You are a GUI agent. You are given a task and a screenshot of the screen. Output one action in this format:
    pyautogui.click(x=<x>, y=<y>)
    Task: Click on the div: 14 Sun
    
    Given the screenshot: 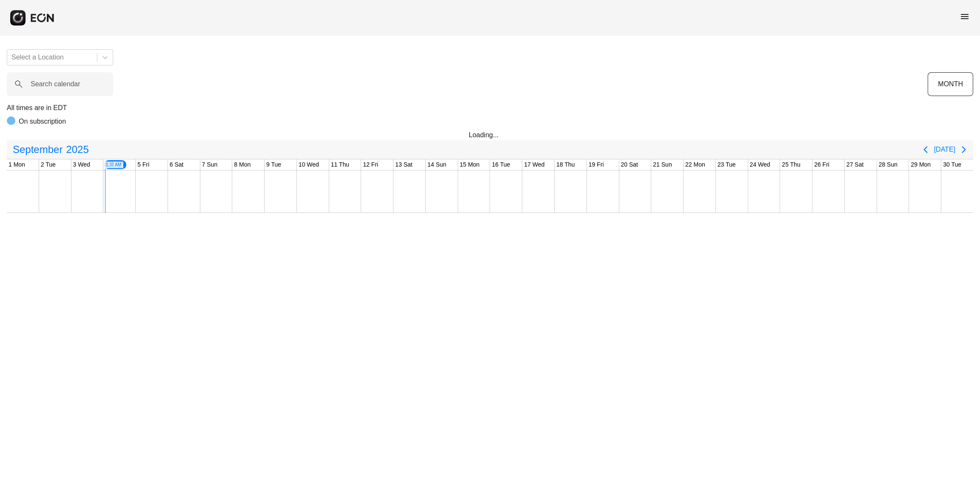 What is the action you would take?
    pyautogui.click(x=437, y=164)
    